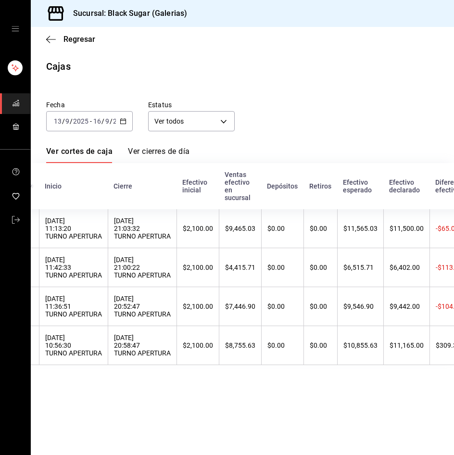  What do you see at coordinates (406, 228) in the screenshot?
I see `div: $11,500.00` at bounding box center [406, 228].